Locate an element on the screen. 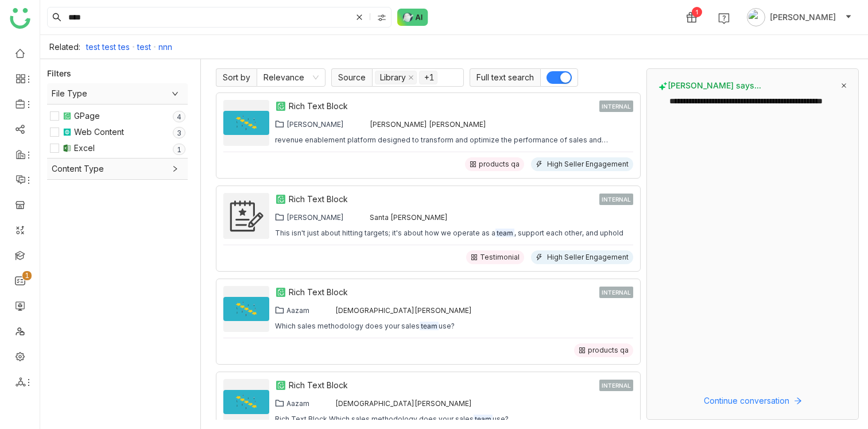 The height and width of the screenshot is (429, 868). img: article.svg is located at coordinates (67, 132).